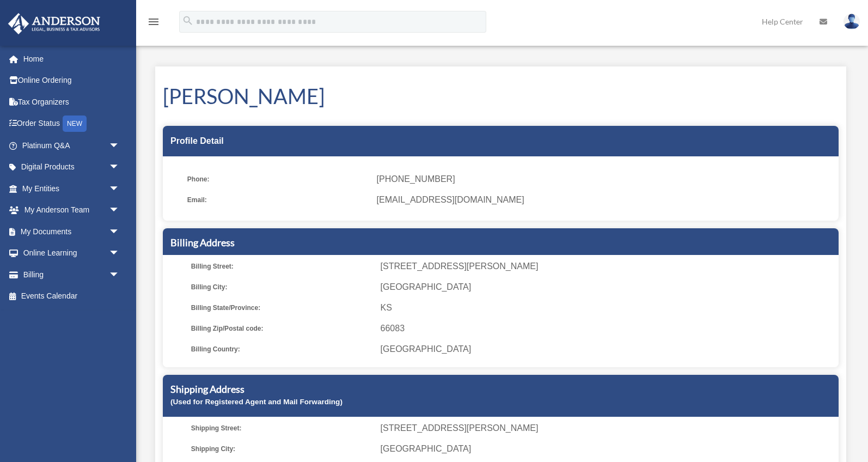 The width and height of the screenshot is (868, 462). I want to click on small: (Used for Registered Agent and Mail Forwarding), so click(257, 401).